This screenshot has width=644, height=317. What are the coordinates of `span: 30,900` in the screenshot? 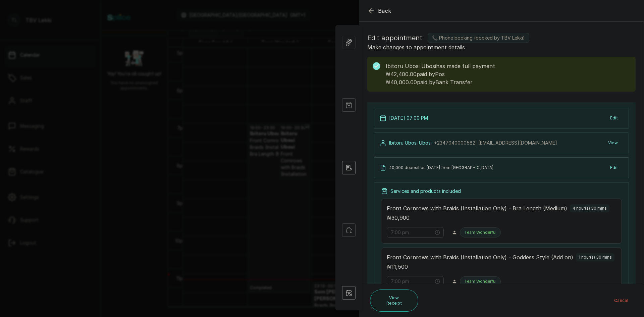 It's located at (400, 218).